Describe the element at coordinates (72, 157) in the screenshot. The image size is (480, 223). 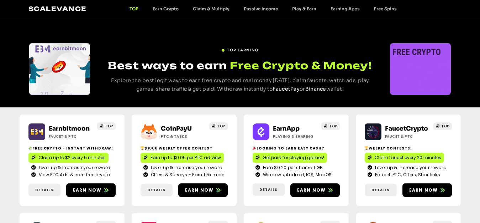
I see `span: Claim up to $2 every 5 minutes` at that location.